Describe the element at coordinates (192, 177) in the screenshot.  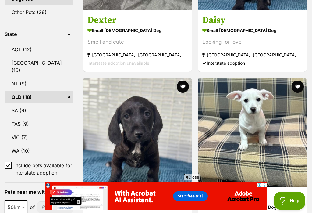
I see `span: Close` at that location.